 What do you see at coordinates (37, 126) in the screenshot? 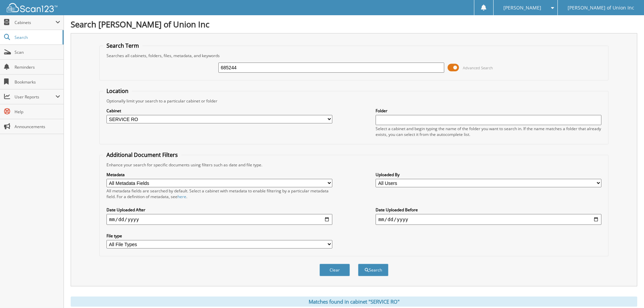
I see `span: Announcements` at bounding box center [37, 126].